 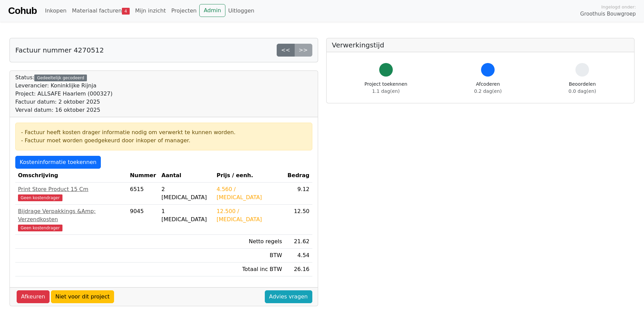 What do you see at coordinates (143, 220) in the screenshot?
I see `td: 9045` at bounding box center [143, 220].